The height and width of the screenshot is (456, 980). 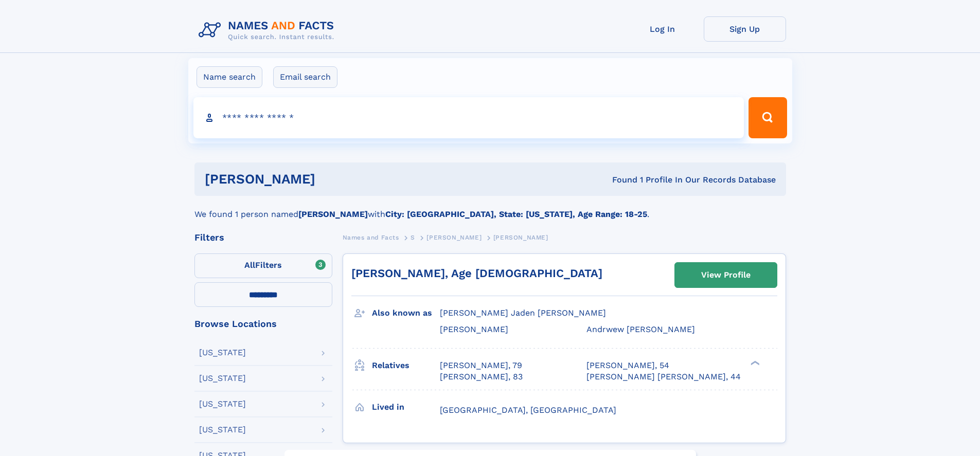 I want to click on div: Browse Locations, so click(x=263, y=324).